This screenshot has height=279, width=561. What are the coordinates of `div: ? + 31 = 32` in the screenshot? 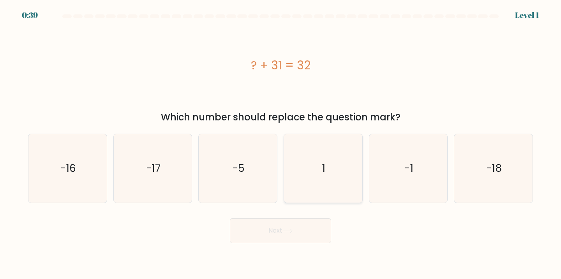 It's located at (281, 65).